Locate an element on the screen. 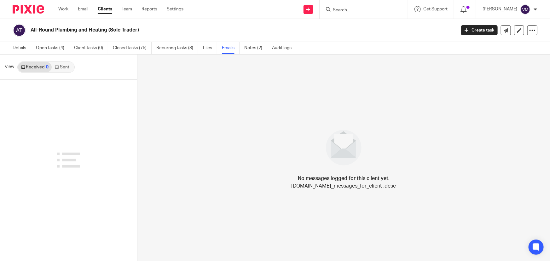 The image size is (550, 261). a: Team is located at coordinates (127, 9).